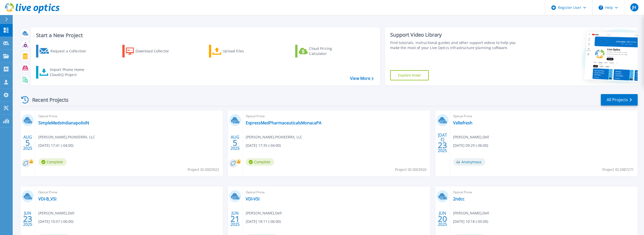 This screenshot has width=644, height=235. Describe the element at coordinates (409, 75) in the screenshot. I see `a: Explore Now!` at that location.